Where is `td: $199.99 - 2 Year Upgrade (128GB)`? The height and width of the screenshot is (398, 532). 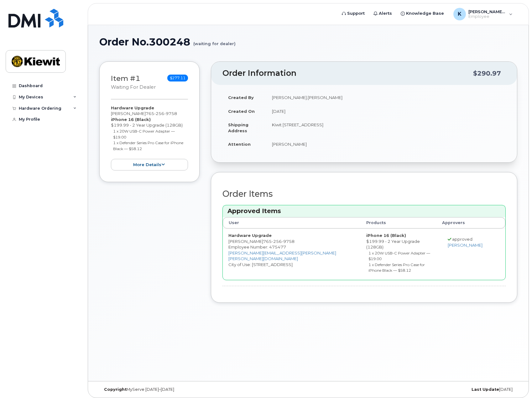 td: $199.99 - 2 Year Upgrade (128GB) is located at coordinates (399, 254).